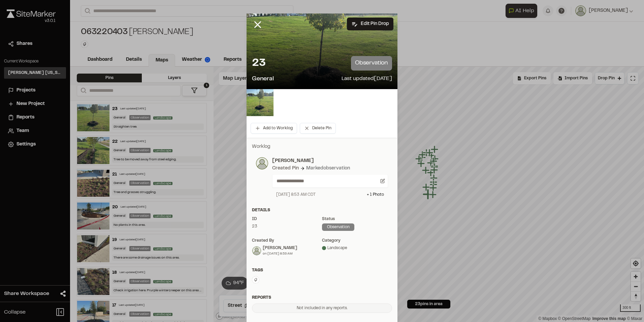  Describe the element at coordinates (322, 147) in the screenshot. I see `p: Worklog` at that location.